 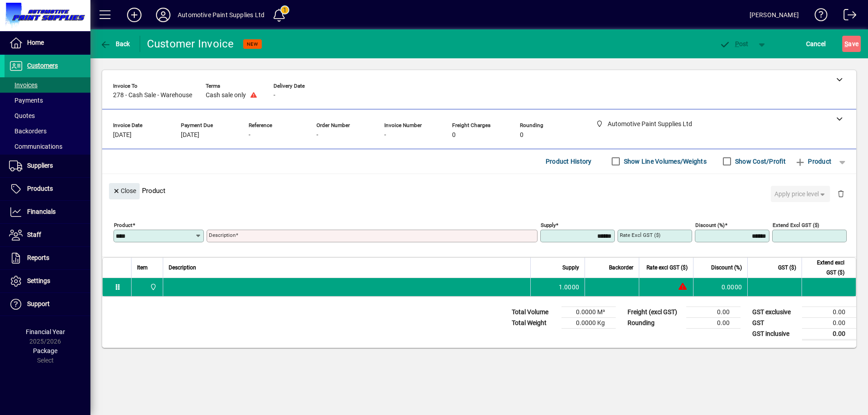 I want to click on span: NEW, so click(x=252, y=44).